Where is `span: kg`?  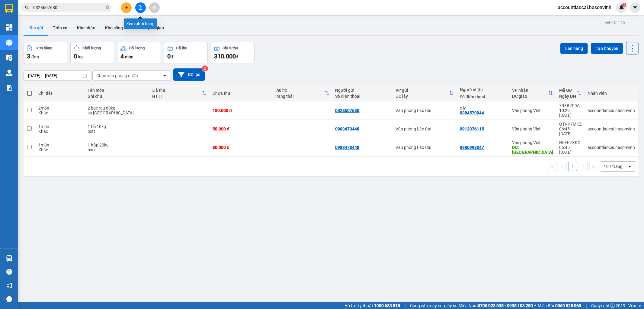
span: kg is located at coordinates (80, 57).